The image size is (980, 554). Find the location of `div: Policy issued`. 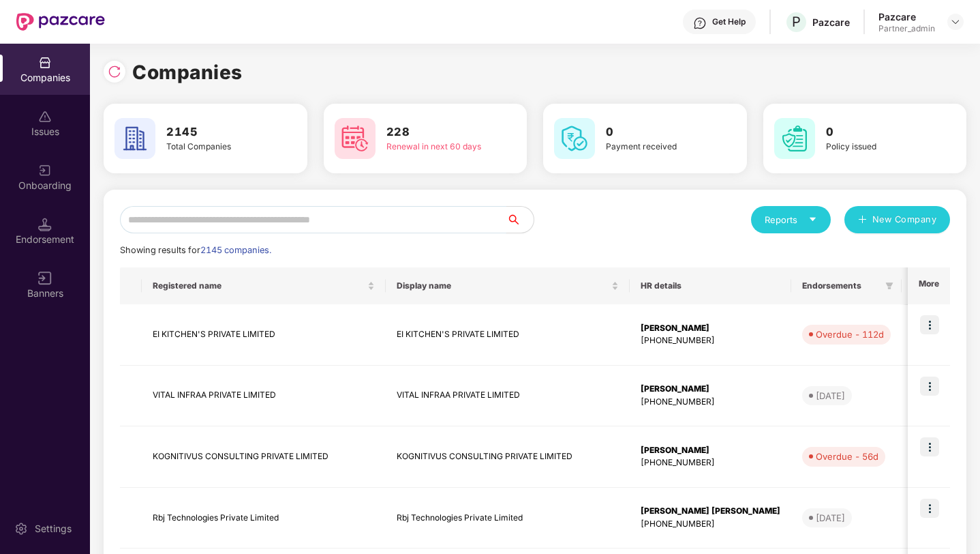

div: Policy issued is located at coordinates (877, 146).